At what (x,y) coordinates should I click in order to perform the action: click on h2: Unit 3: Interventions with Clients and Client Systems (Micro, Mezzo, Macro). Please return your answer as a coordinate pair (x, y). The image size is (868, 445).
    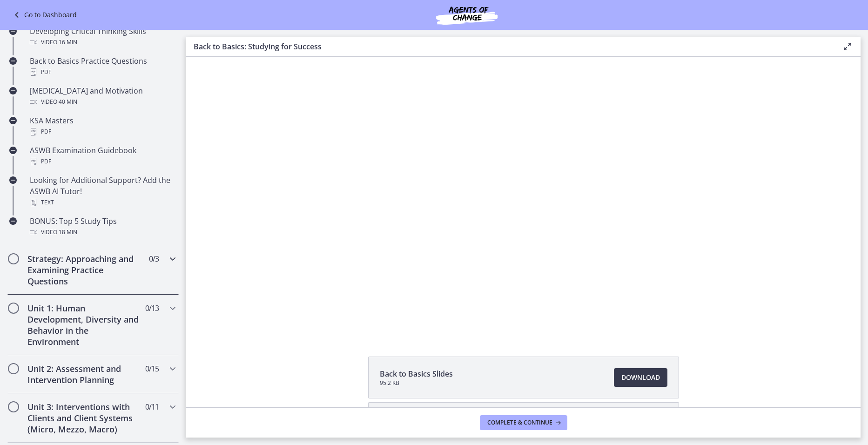
    Looking at the image, I should click on (84, 418).